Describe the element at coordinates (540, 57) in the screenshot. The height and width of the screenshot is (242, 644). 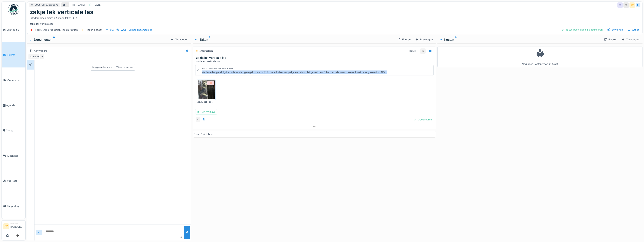
I see `div: Nog geen kosten voor dit ticket` at that location.